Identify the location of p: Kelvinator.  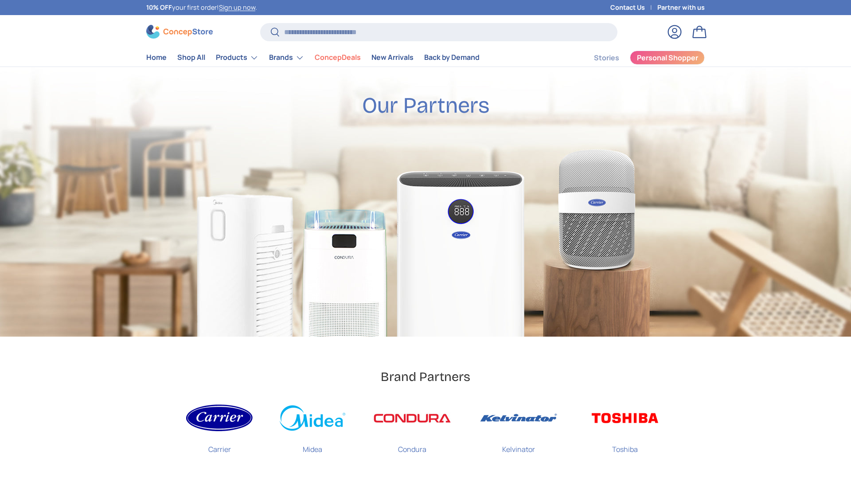
(519, 445).